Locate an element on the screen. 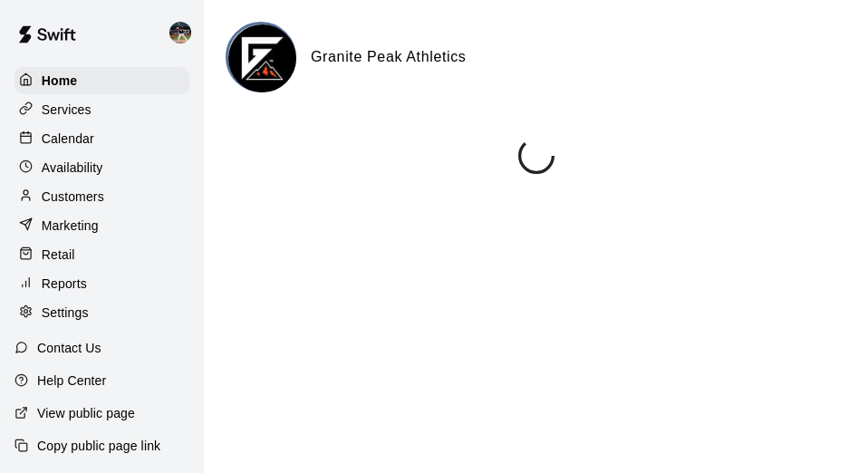 This screenshot has width=868, height=473. p: Help Center is located at coordinates (72, 381).